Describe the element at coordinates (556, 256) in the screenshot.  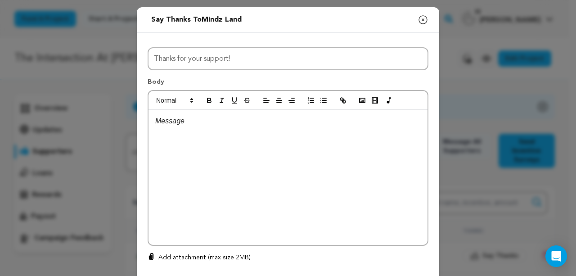
I see `div: Open Intercom Messenger` at that location.